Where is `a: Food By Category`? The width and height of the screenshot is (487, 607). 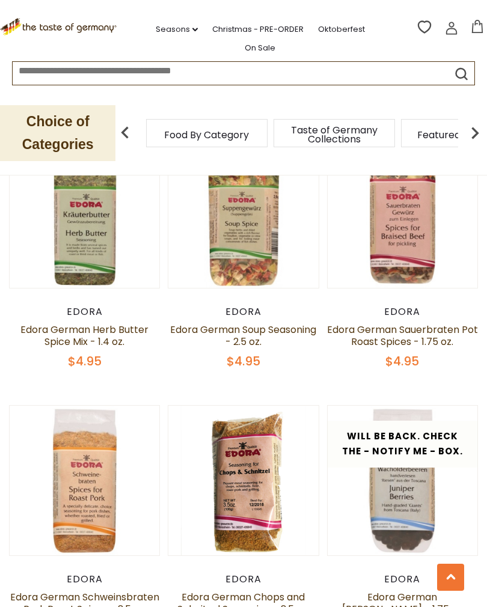
a: Food By Category is located at coordinates (206, 135).